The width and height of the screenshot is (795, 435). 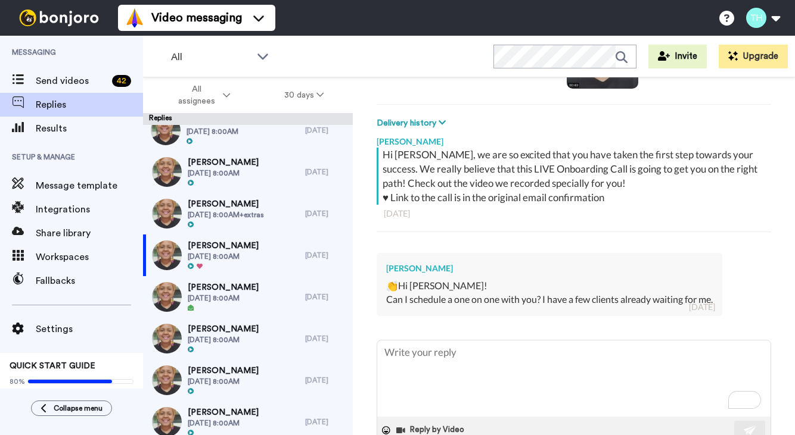 I want to click on button: All assignees, so click(x=201, y=95).